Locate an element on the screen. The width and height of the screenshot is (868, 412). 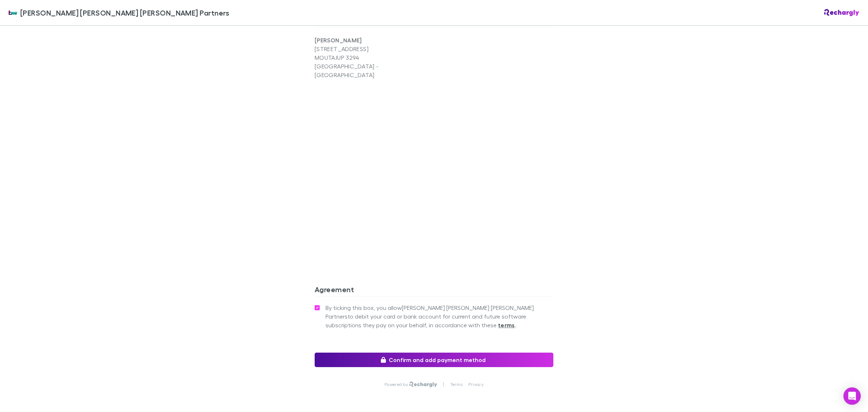
img: Brewster Walsh Waters Partners's Logo is located at coordinates (13, 12).